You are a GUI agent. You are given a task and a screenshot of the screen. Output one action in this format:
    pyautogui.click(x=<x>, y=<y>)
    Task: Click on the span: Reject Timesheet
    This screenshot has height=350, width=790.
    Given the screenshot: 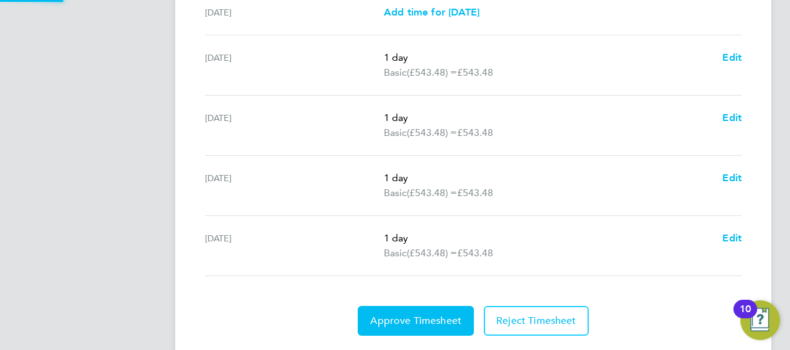 What is the action you would take?
    pyautogui.click(x=536, y=321)
    